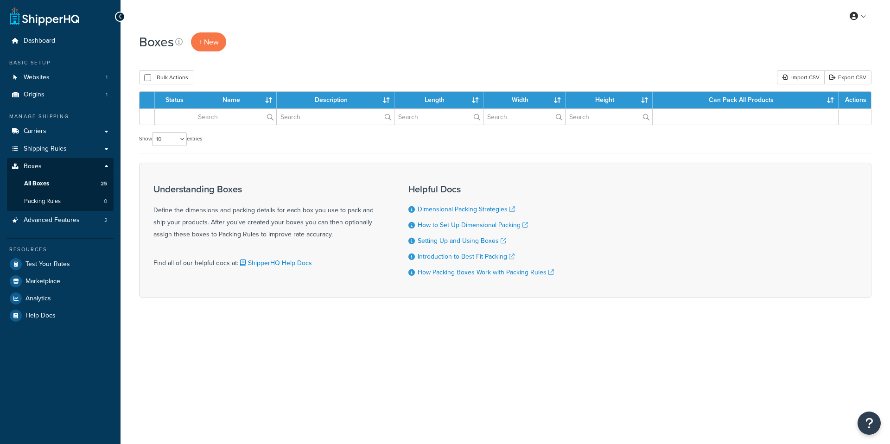  Describe the element at coordinates (60, 264) in the screenshot. I see `a: Test Your Rates` at that location.